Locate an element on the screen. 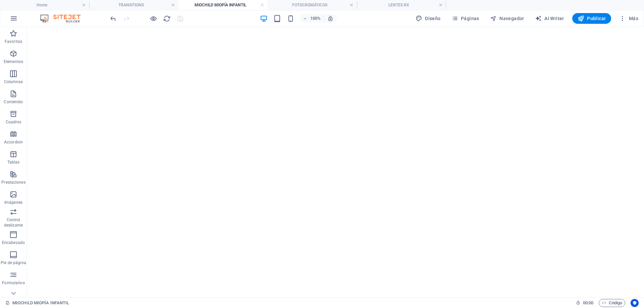 The image size is (644, 308). button: Publicar is located at coordinates (592, 18).